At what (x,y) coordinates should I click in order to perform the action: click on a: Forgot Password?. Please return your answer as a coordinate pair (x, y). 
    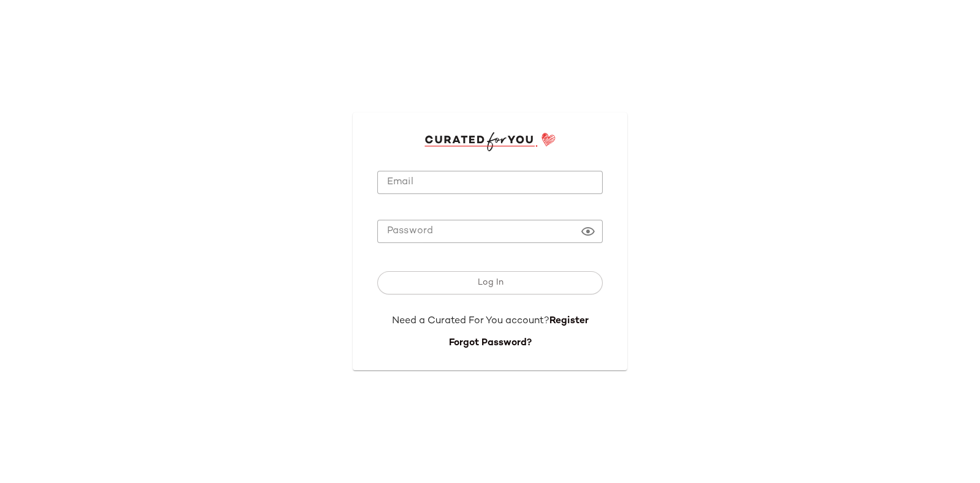
    Looking at the image, I should click on (490, 343).